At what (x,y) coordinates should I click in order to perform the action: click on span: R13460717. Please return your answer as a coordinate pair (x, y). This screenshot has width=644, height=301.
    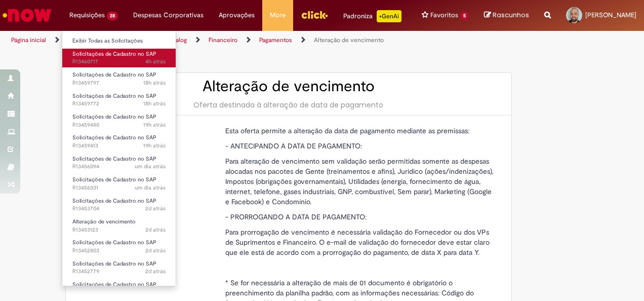
    Looking at the image, I should click on (119, 62).